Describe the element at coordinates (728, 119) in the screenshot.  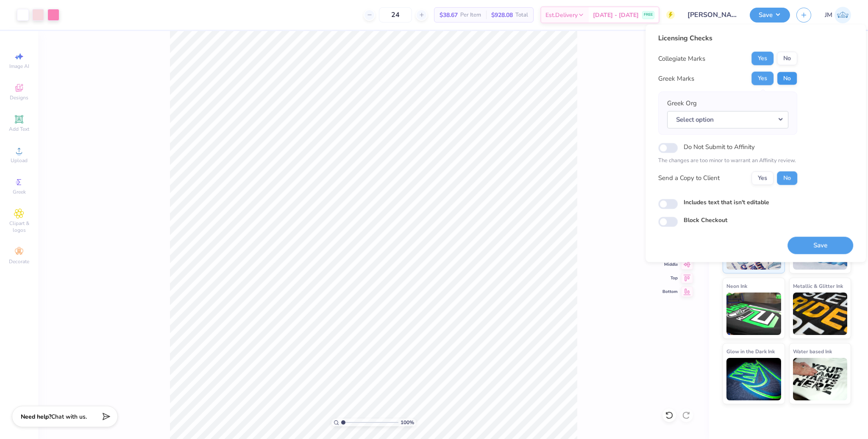
I see `button: Select option` at that location.